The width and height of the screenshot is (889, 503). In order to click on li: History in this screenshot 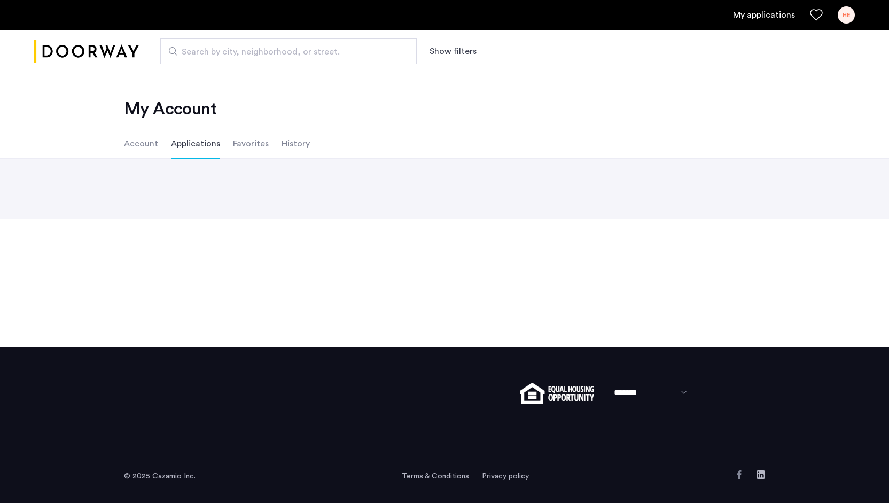, I will do `click(295, 144)`.